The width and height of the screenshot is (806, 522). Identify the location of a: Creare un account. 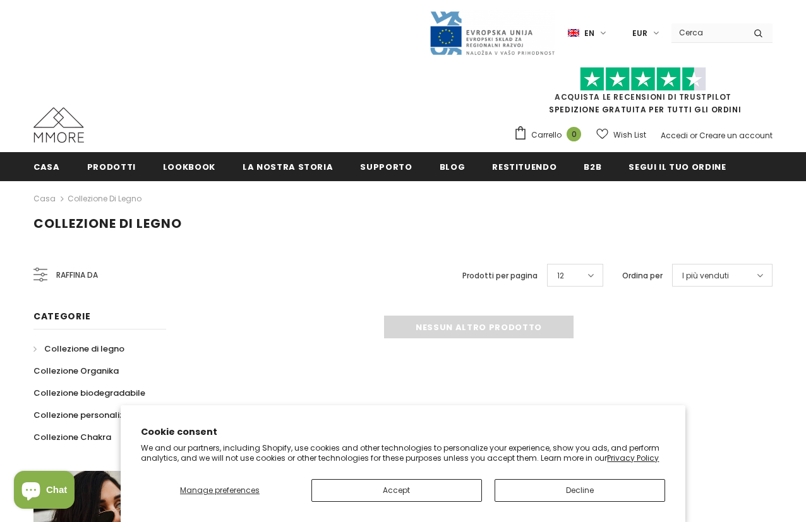
(736, 135).